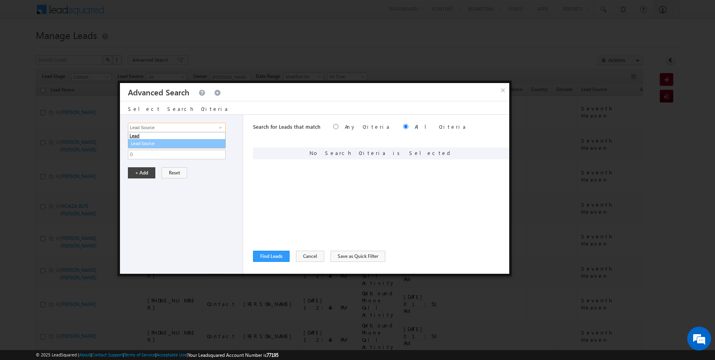  I want to click on a: Terms of Service, so click(140, 355).